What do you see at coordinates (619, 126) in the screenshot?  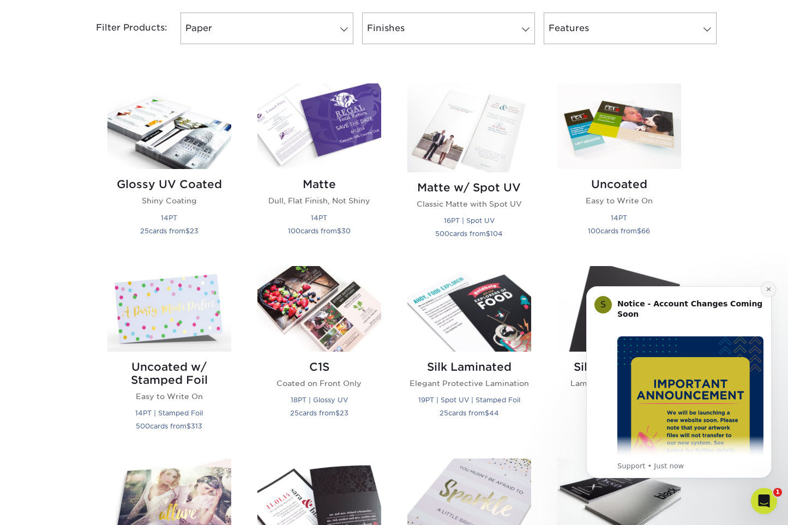 I see `img: Uncoated Postcards` at bounding box center [619, 126].